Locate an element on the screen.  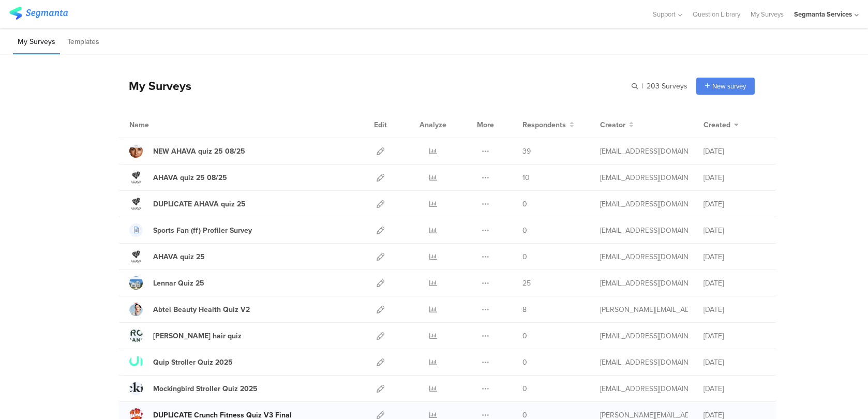
div: More is located at coordinates (486, 125).